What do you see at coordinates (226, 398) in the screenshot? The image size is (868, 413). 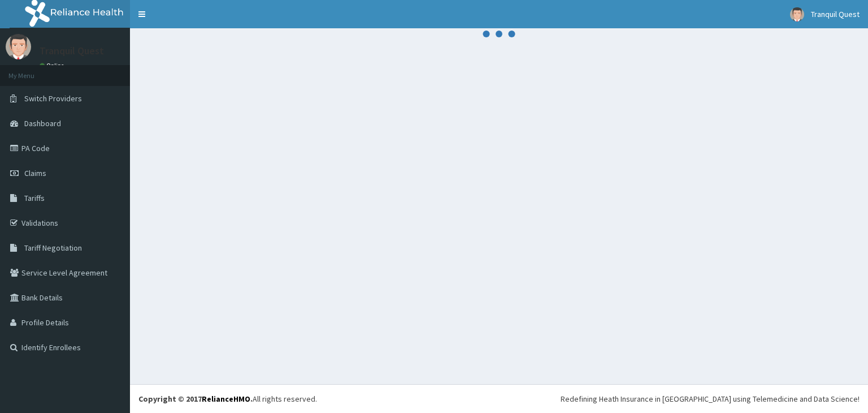 I see `a: RelianceHMO` at bounding box center [226, 398].